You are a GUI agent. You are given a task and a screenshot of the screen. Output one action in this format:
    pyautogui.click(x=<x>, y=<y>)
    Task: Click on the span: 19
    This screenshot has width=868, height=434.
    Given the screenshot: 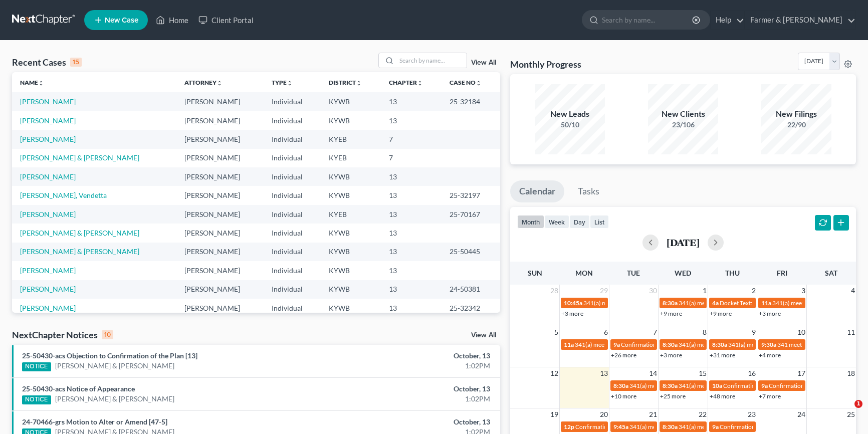 What is the action you would take?
    pyautogui.click(x=555, y=414)
    